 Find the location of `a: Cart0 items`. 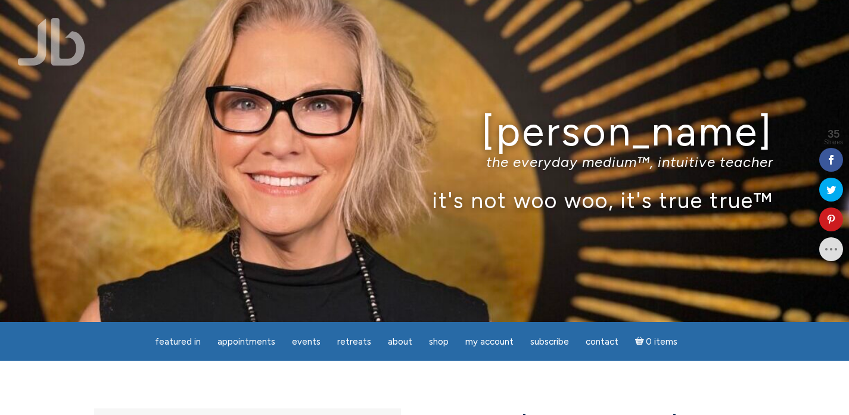

a: Cart0 items is located at coordinates (657, 341).